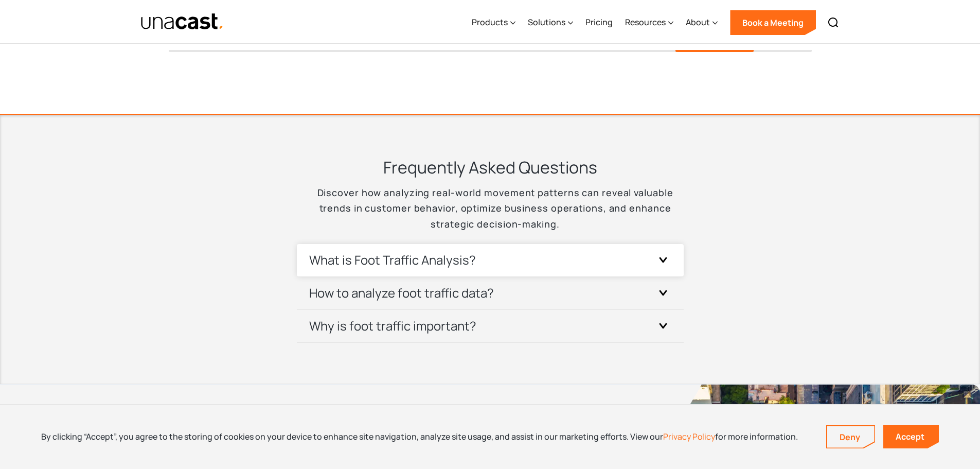 Image resolution: width=980 pixels, height=469 pixels. Describe the element at coordinates (911, 436) in the screenshot. I see `a: Accept` at that location.